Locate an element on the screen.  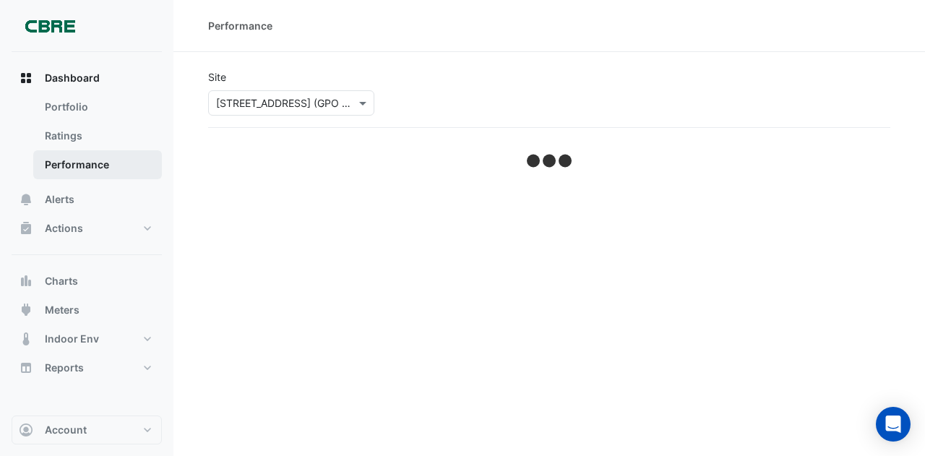
span: Dashboard is located at coordinates (72, 78).